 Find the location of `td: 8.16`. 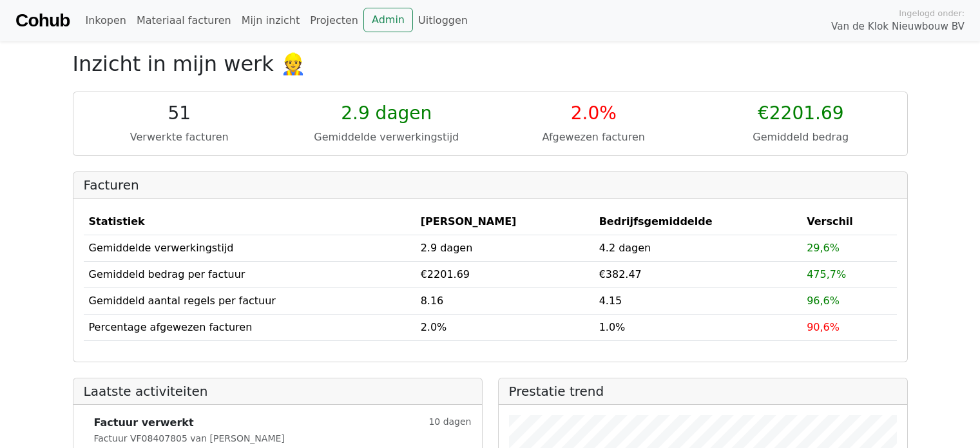

td: 8.16 is located at coordinates (505, 301).